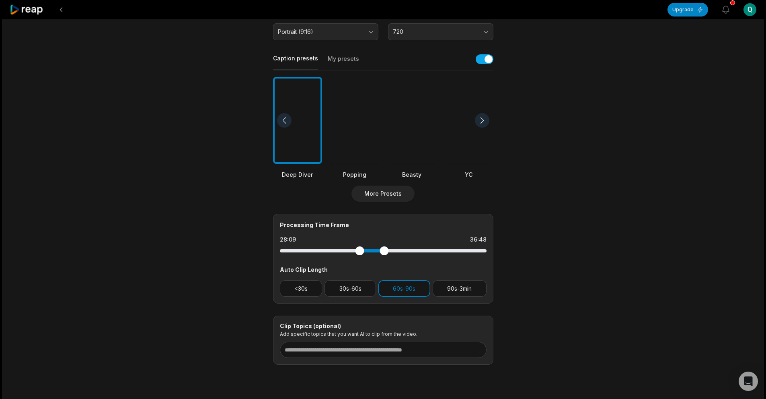  I want to click on span: Portrait (9:16), so click(320, 32).